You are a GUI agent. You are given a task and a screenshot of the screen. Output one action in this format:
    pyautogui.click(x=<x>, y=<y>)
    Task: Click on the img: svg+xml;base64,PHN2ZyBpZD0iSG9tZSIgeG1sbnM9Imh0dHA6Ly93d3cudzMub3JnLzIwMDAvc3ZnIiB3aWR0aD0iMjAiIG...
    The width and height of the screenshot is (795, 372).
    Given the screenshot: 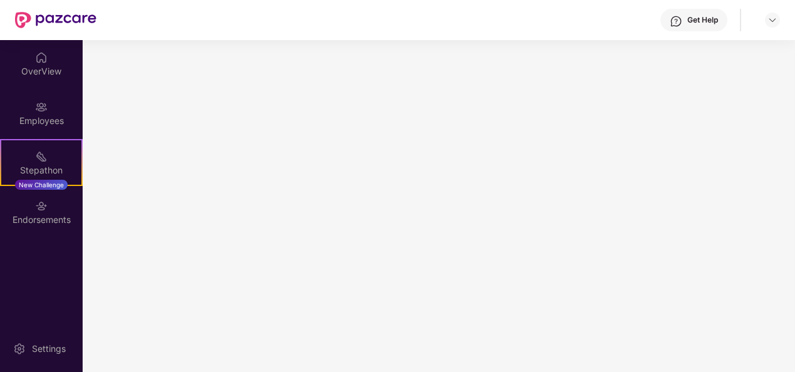 What is the action you would take?
    pyautogui.click(x=41, y=58)
    